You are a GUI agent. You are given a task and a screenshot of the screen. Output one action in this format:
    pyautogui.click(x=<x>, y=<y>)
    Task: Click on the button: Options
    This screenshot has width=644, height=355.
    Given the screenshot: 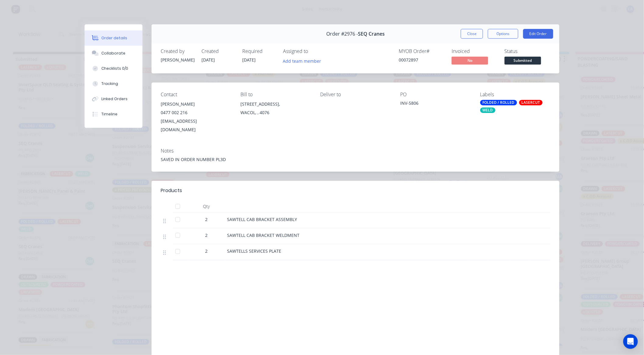 What is the action you would take?
    pyautogui.click(x=503, y=34)
    